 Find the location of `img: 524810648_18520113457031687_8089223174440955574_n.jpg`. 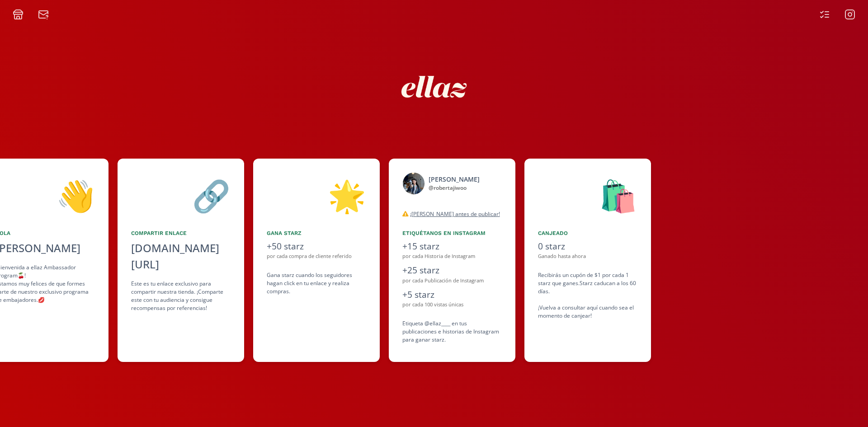

img: 524810648_18520113457031687_8089223174440955574_n.jpg is located at coordinates (413, 184).